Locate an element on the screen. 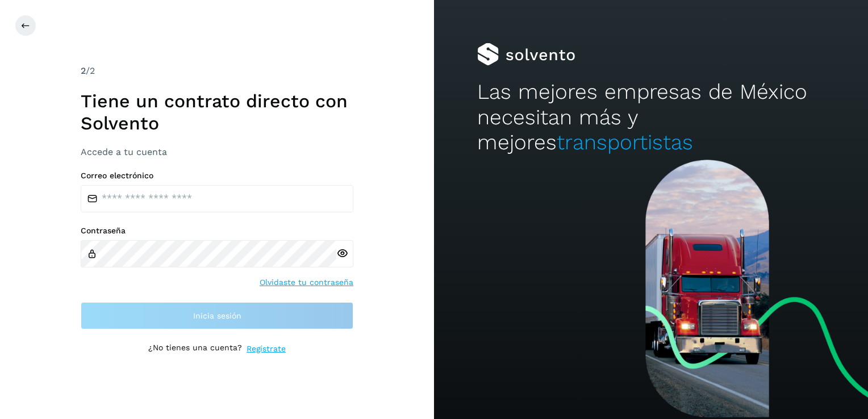 This screenshot has width=868, height=419. label: Contraseña is located at coordinates (217, 230).